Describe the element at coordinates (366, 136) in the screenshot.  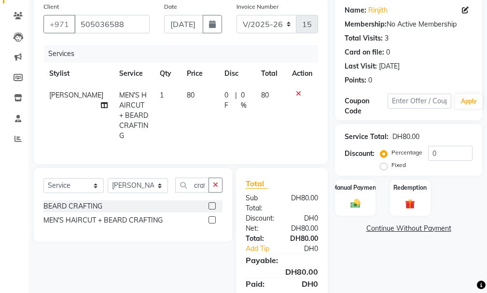
I see `div: Service Total:` at that location.